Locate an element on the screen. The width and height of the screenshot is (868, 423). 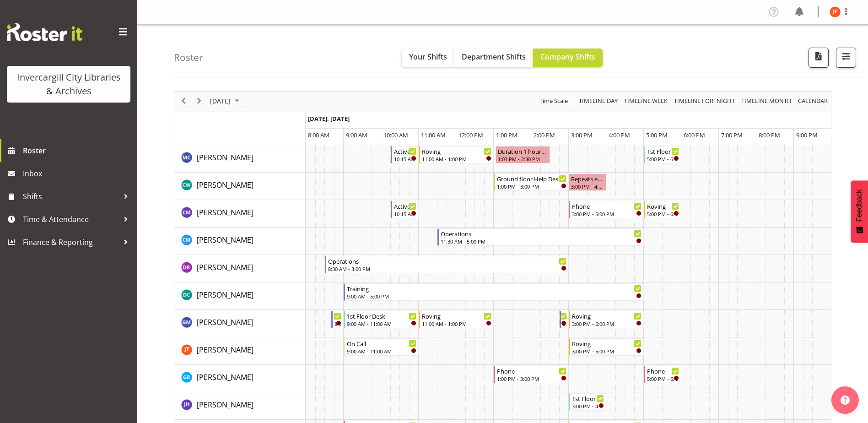
span: 9:00 AM is located at coordinates (356, 135).